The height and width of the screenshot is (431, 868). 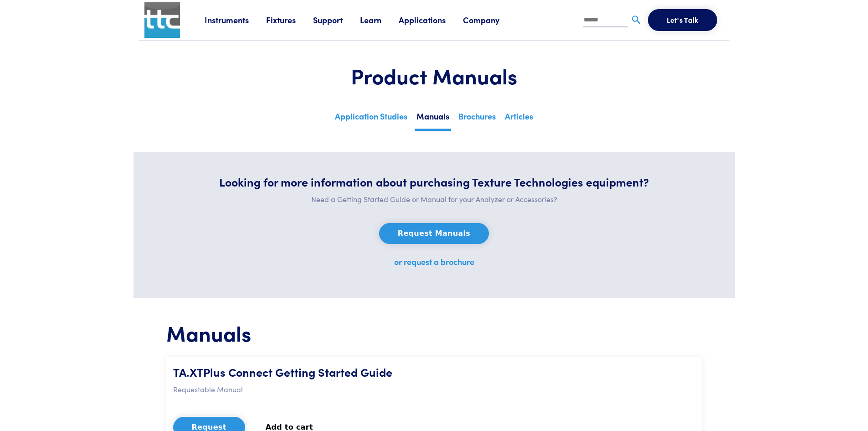 I want to click on a: or request a brochure, so click(x=434, y=262).